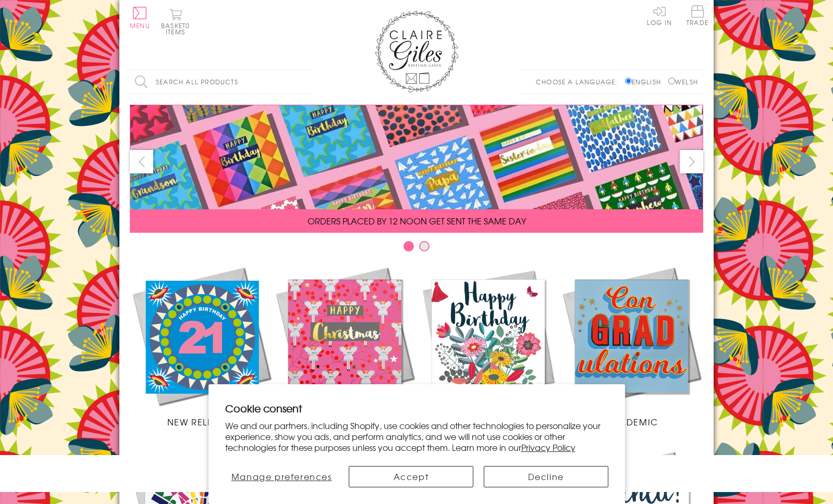  I want to click on button: Accept, so click(411, 477).